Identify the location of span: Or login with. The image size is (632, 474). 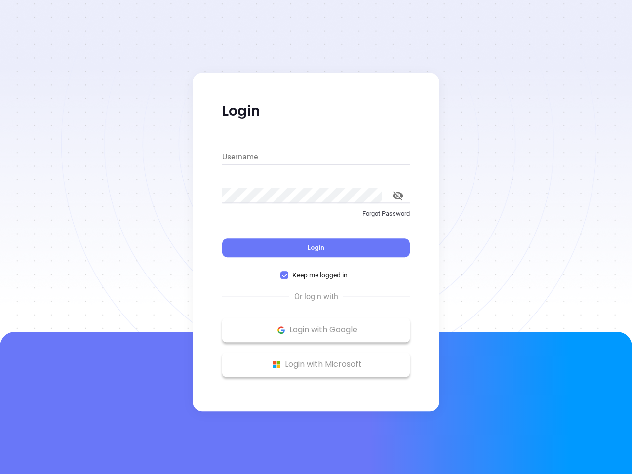
(316, 297).